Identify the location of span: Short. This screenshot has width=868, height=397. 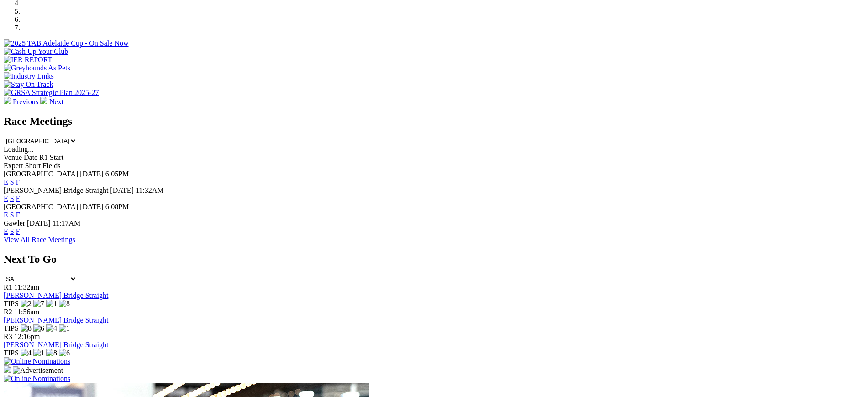
(33, 166).